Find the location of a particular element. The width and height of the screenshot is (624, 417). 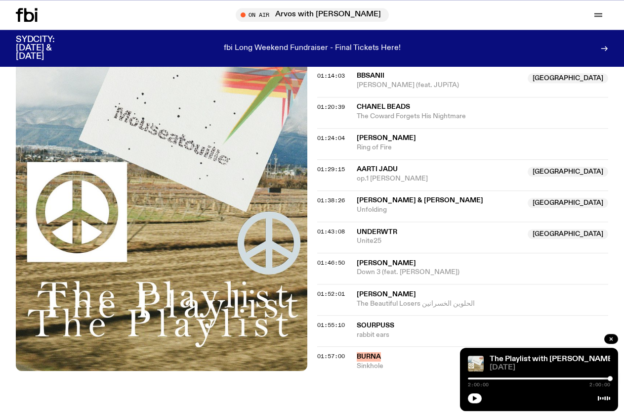

span: The Coward Forgets His Nightmare is located at coordinates (483, 116).